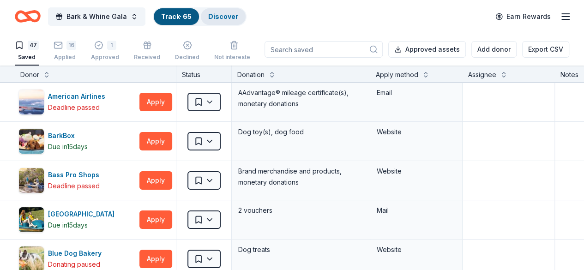 The image size is (584, 270). Describe the element at coordinates (187, 51) in the screenshot. I see `button: Declined` at that location.